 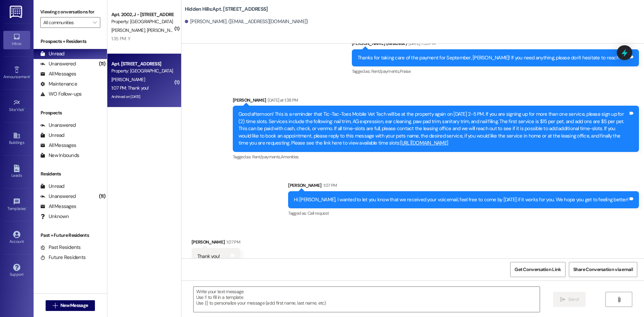 What do you see at coordinates (70, 174) in the screenshot?
I see `div: Residents` at bounding box center [70, 174].